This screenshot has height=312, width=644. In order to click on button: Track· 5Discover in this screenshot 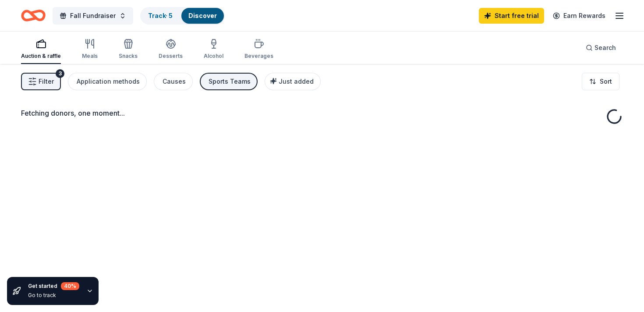, I will do `click(182, 16)`.